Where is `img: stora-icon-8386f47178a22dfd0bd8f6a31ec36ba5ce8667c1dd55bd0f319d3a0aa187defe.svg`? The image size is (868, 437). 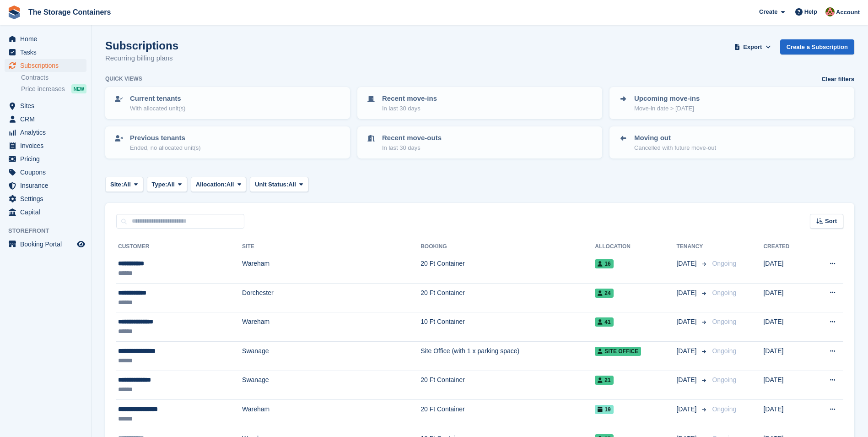 img: stora-icon-8386f47178a22dfd0bd8f6a31ec36ba5ce8667c1dd55bd0f319d3a0aa187defe.svg is located at coordinates (15, 12).